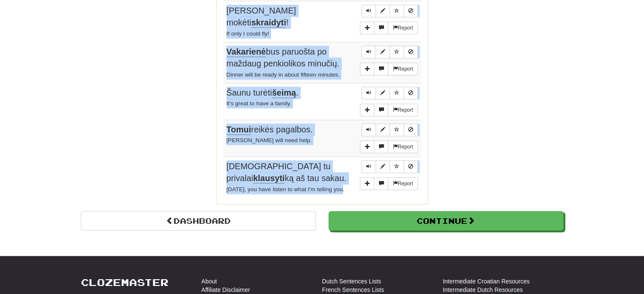  Describe the element at coordinates (486, 281) in the screenshot. I see `a: Intermediate Croatian Resources` at that location.